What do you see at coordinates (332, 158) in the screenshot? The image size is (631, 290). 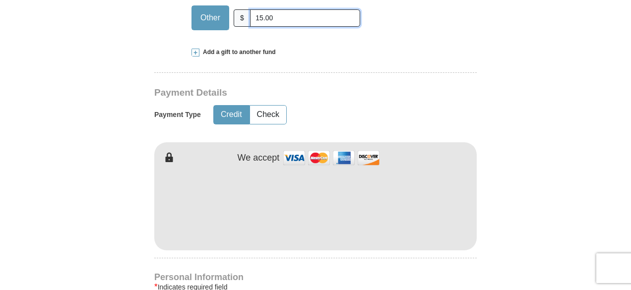 I see `img: credit cards accepted` at bounding box center [332, 158].